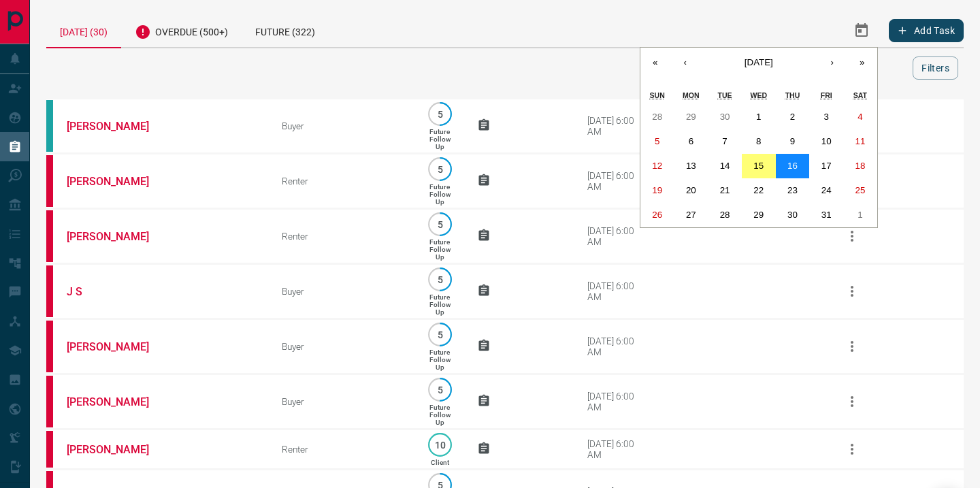 The width and height of the screenshot is (980, 488). What do you see at coordinates (118, 291) in the screenshot?
I see `a: J S` at bounding box center [118, 291].